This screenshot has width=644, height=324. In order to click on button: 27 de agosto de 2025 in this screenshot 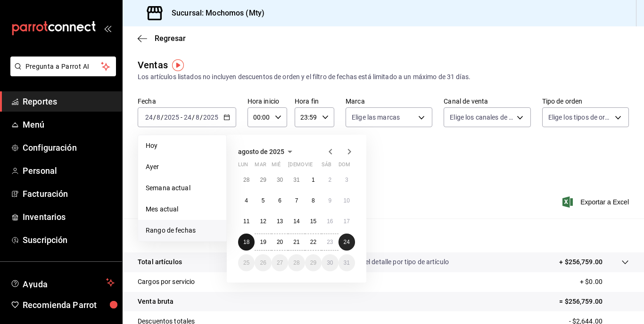, I will do `click(280, 263)`.